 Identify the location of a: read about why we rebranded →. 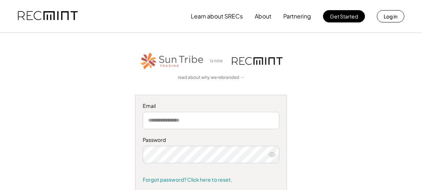
(211, 77).